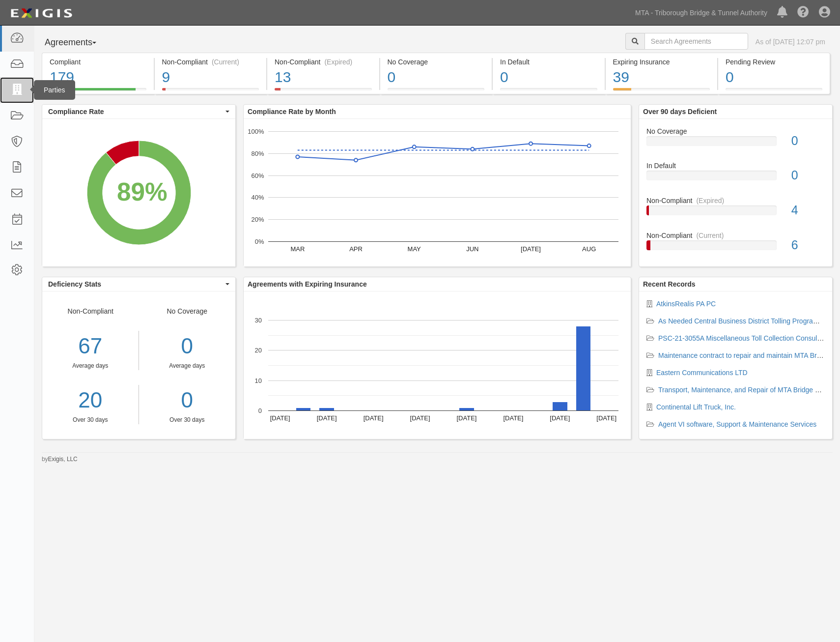  What do you see at coordinates (696, 42) in the screenshot?
I see `input: Search Agreements` at bounding box center [696, 42].